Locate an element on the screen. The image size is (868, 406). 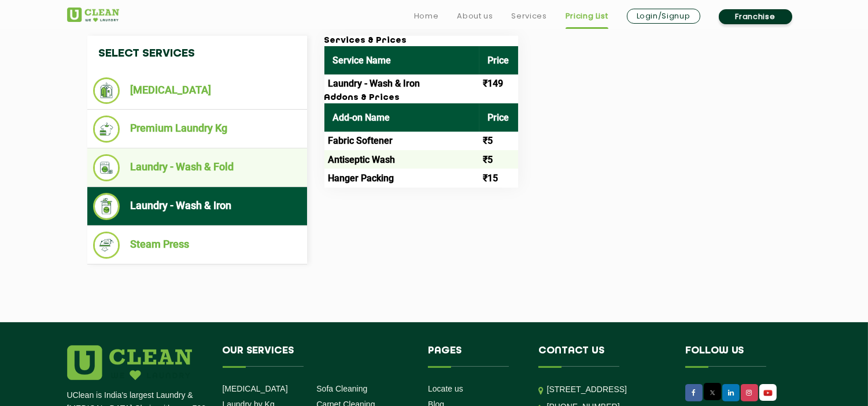
h4: Pages is located at coordinates (474, 356).